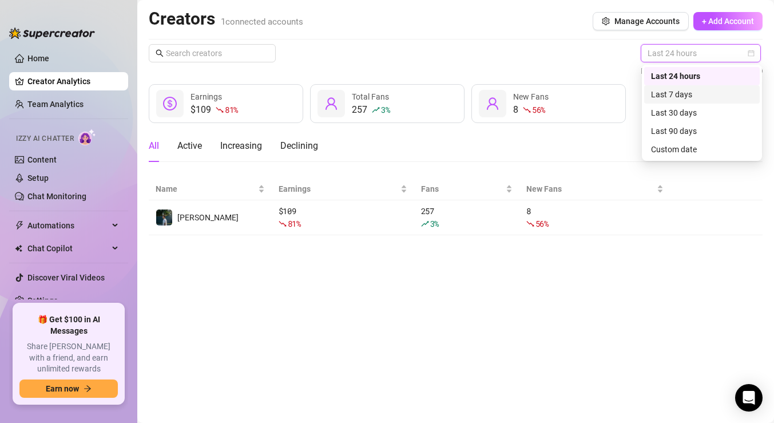  Describe the element at coordinates (56, 104) in the screenshot. I see `a: Team Analytics` at that location.